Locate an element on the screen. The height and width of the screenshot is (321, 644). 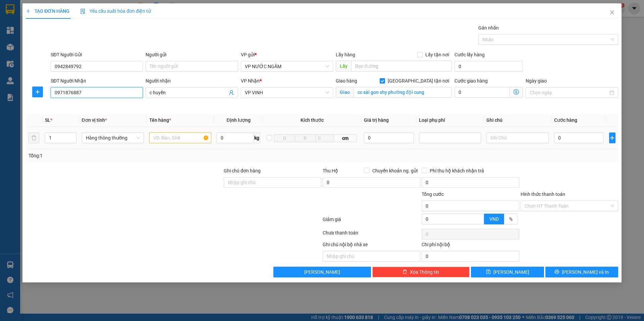
span: VP Nhận is located at coordinates (251, 81).